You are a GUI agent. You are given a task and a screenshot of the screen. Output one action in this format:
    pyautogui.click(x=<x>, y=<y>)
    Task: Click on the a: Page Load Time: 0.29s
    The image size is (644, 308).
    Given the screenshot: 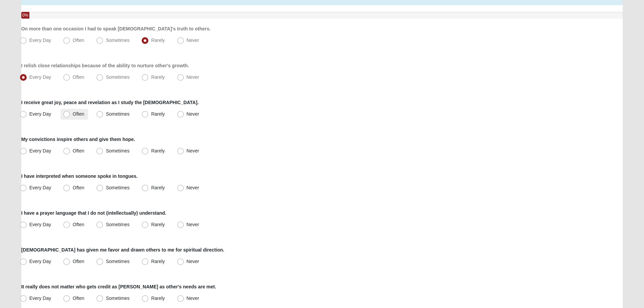 What is the action you would take?
    pyautogui.click(x=27, y=303)
    